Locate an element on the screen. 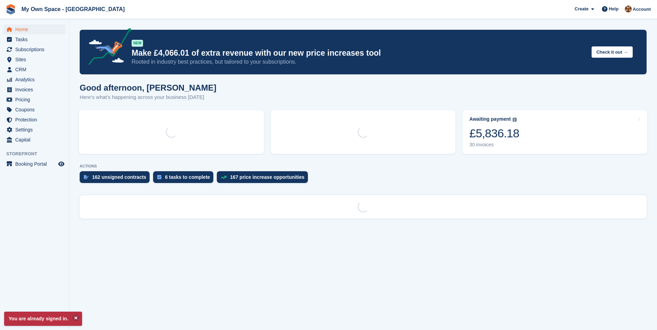 The width and height of the screenshot is (657, 330). span: Booking Portal is located at coordinates (36, 164).